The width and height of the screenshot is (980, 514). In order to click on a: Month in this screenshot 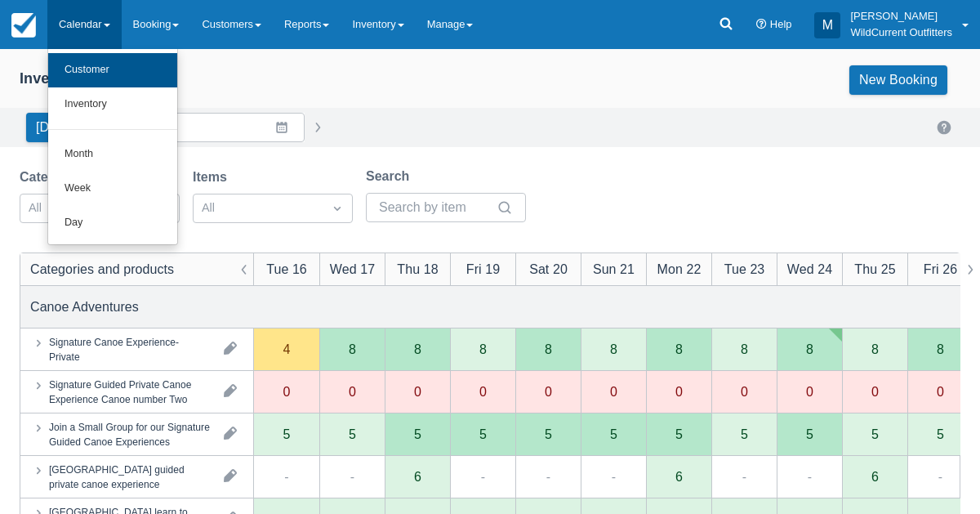, I will do `click(113, 154)`.